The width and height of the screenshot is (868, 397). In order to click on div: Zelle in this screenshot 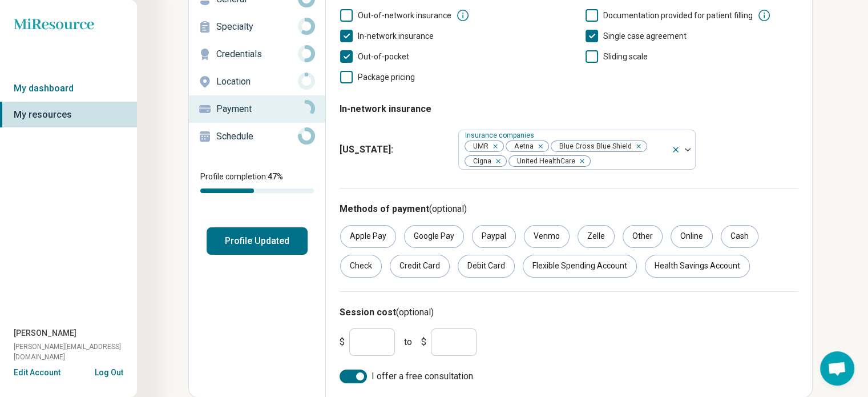, I will do `click(596, 236)`.